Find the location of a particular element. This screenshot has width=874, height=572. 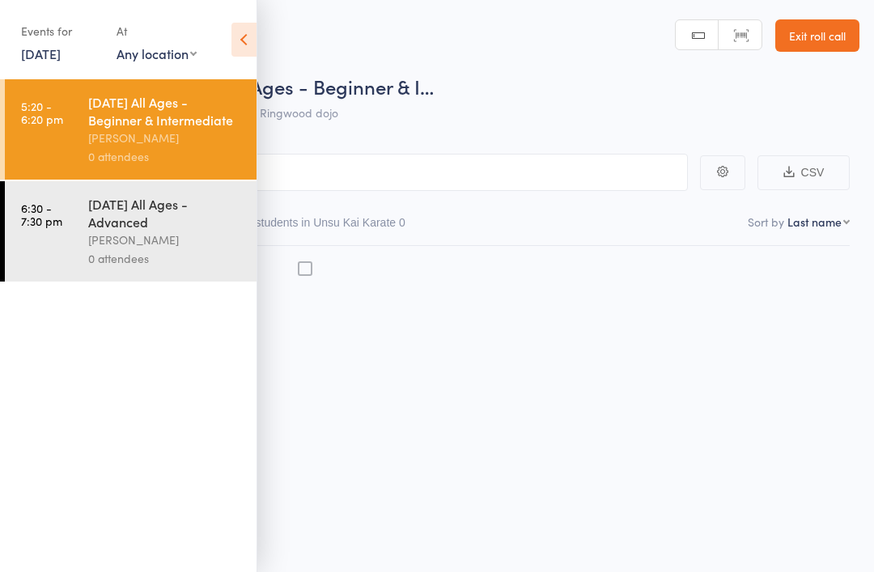

div: Last name is located at coordinates (814, 222).